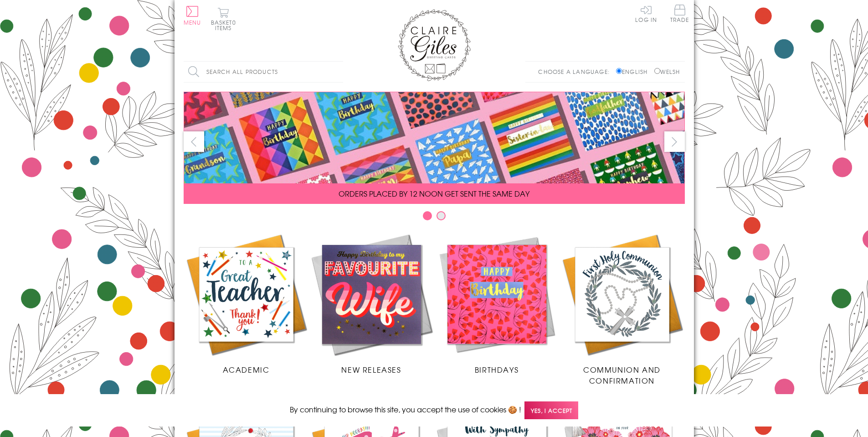  What do you see at coordinates (263, 72) in the screenshot?
I see `input: Search all products` at bounding box center [263, 72].